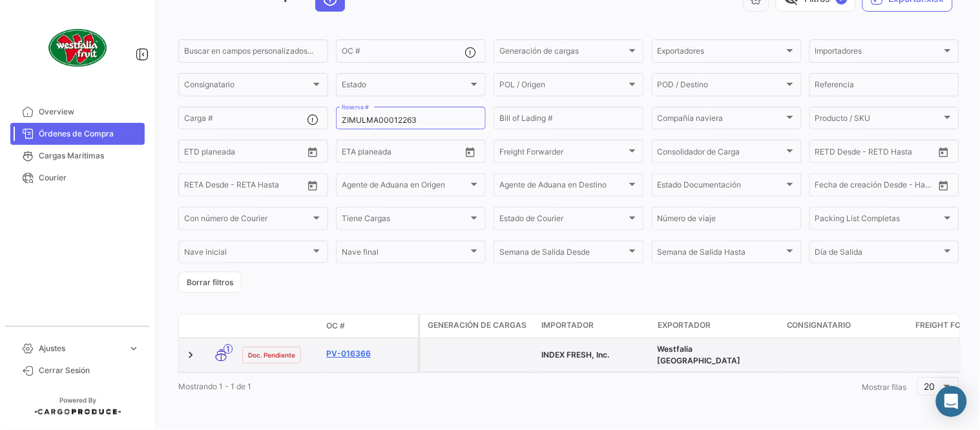  Describe the element at coordinates (930, 386) in the screenshot. I see `span: 20` at that location.